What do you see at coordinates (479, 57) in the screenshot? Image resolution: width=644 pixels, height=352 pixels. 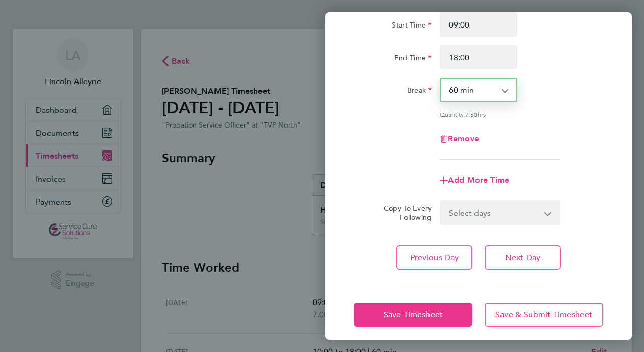 I see `input: E.g. 18:00` at bounding box center [479, 57].